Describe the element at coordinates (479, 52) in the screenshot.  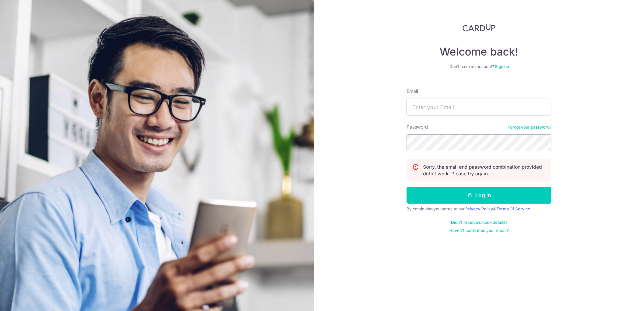
I see `h4: Welcome back!` at that location.